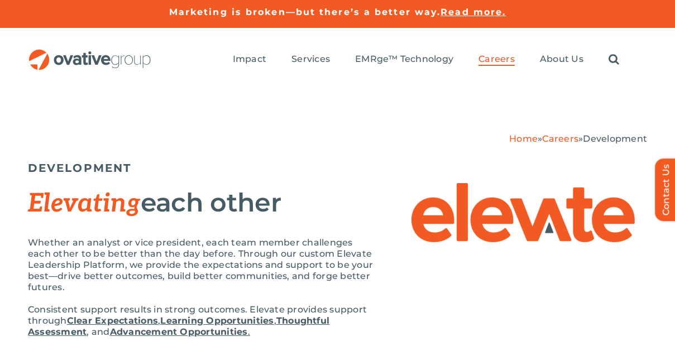  Describe the element at coordinates (217, 321) in the screenshot. I see `a: Learning Opportunities` at that location.